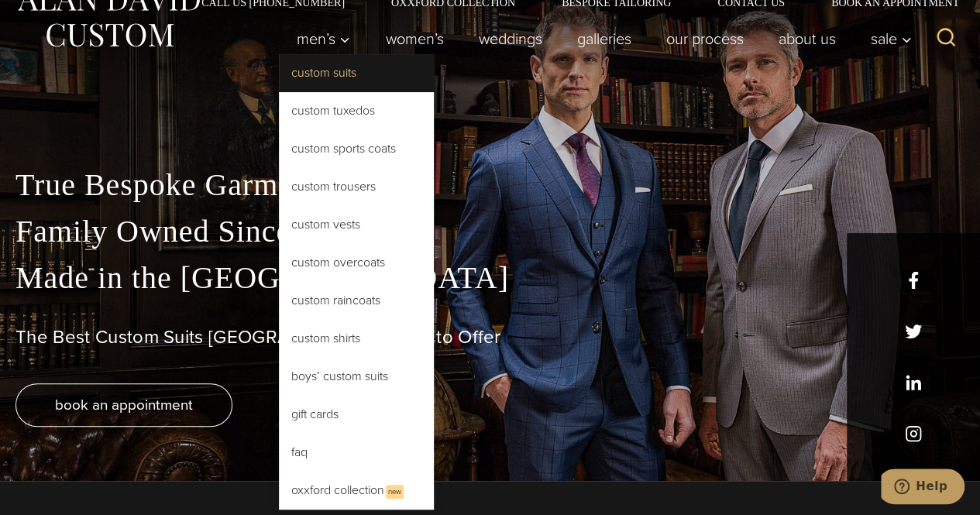  I want to click on a: Custom Trousers, so click(356, 186).